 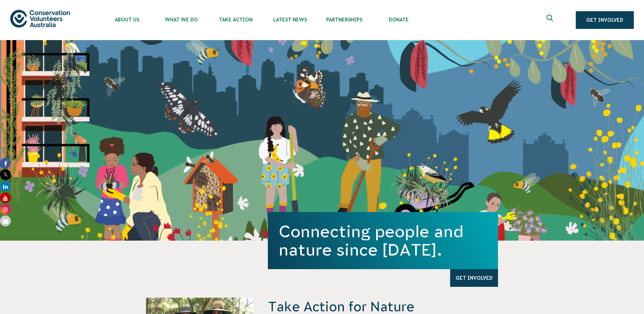 I want to click on button: Expand search box Close search box, so click(x=551, y=20).